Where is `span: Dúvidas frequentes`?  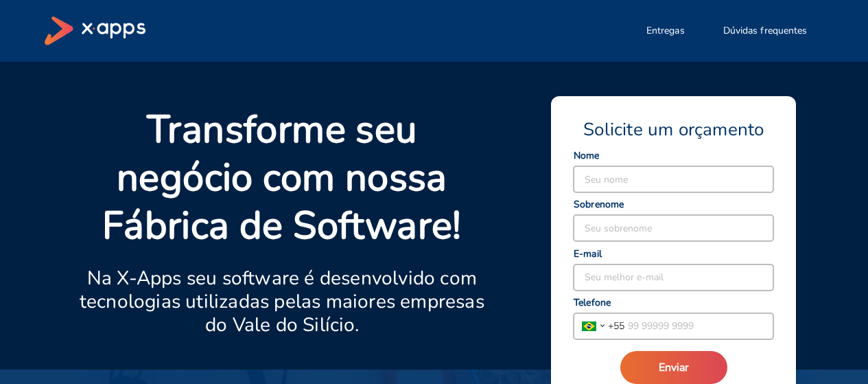
span: Dúvidas frequentes is located at coordinates (765, 31).